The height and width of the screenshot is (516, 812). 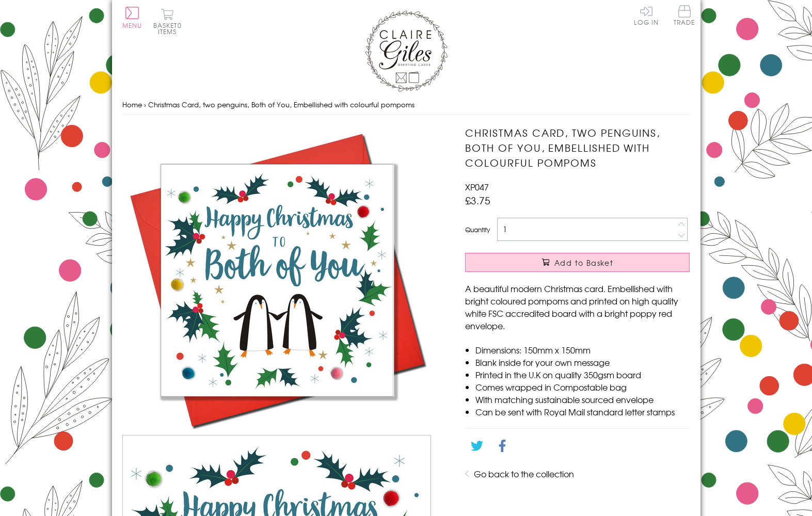 What do you see at coordinates (584, 263) in the screenshot?
I see `span: Add to Basket` at bounding box center [584, 263].